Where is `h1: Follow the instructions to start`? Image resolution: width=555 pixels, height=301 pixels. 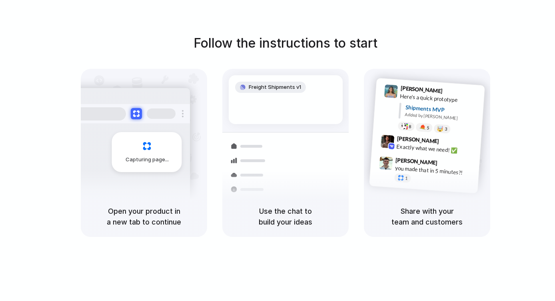 h1: Follow the instructions to start is located at coordinates (285, 43).